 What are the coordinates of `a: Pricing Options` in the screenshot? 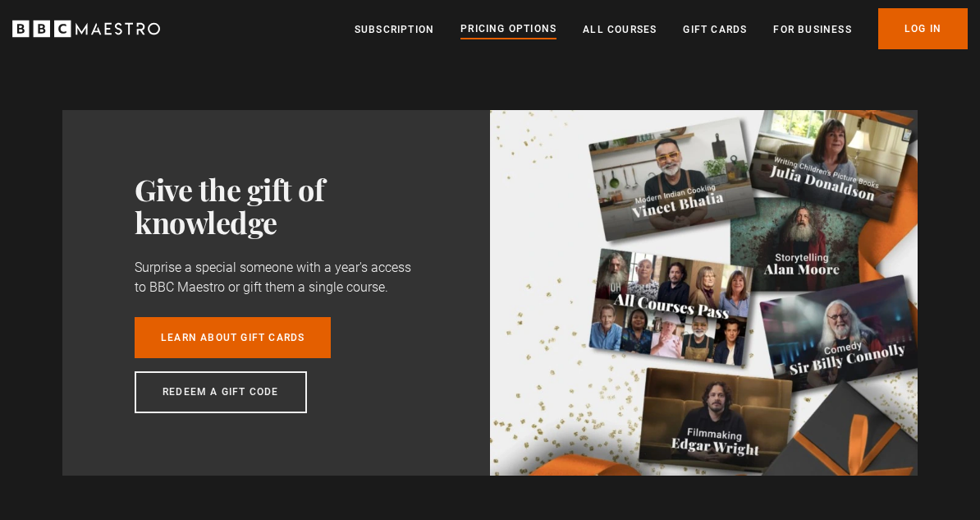 It's located at (508, 30).